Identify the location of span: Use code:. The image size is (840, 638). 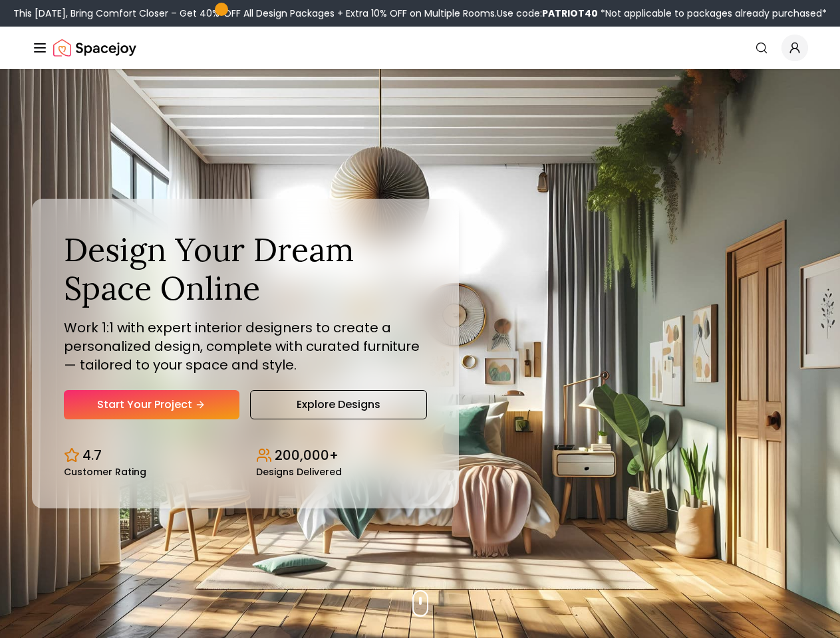
(547, 14).